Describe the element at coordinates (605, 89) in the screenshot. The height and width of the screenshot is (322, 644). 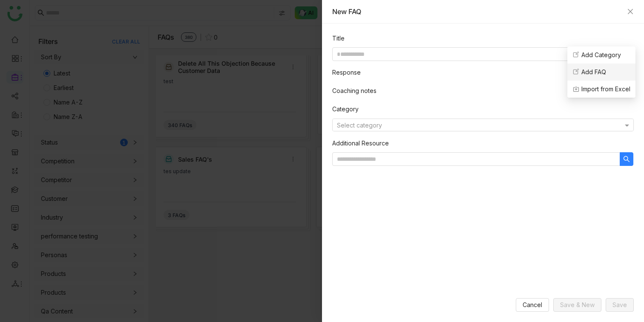
I see `span: Import from Excel` at that location.